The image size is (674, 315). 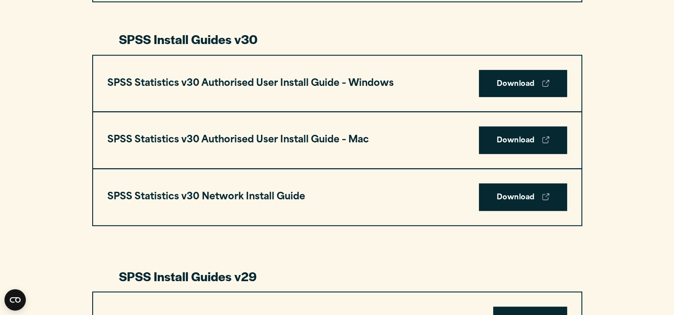 I want to click on h3: SPSS Install Guides v30, so click(x=337, y=39).